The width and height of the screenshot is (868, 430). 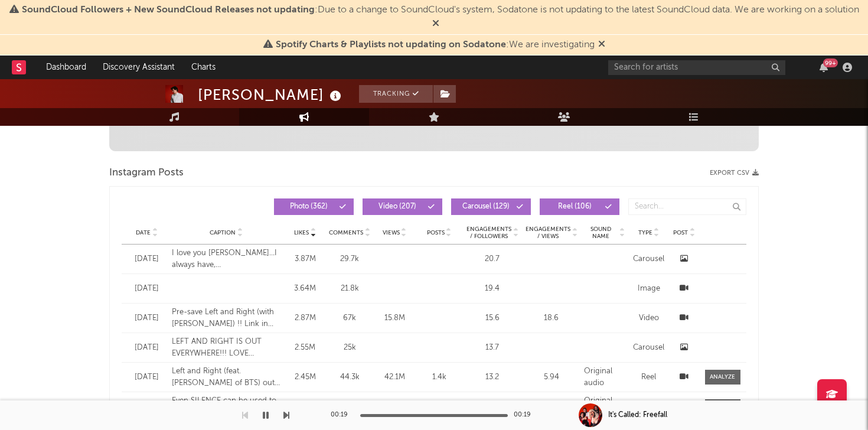 I want to click on span: : We are investigating, so click(x=435, y=45).